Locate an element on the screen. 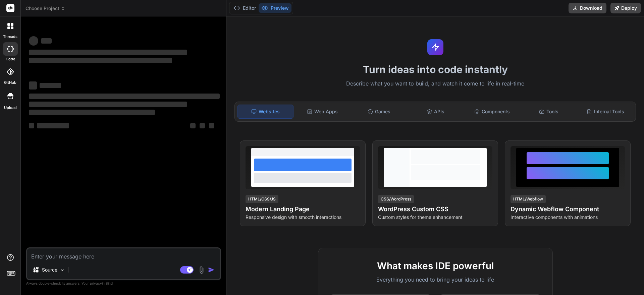 The image size is (644, 295). p: Source is located at coordinates (50, 270).